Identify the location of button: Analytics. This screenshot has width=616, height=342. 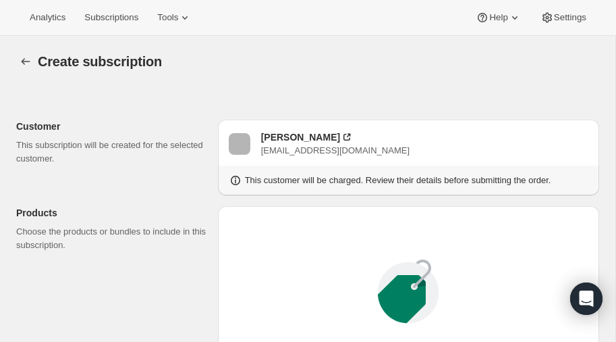
(47, 18).